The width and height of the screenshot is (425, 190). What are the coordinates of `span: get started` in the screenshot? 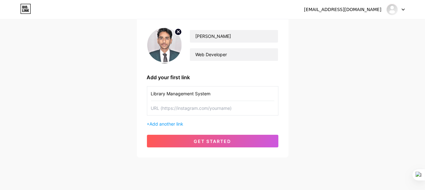 It's located at (213, 141).